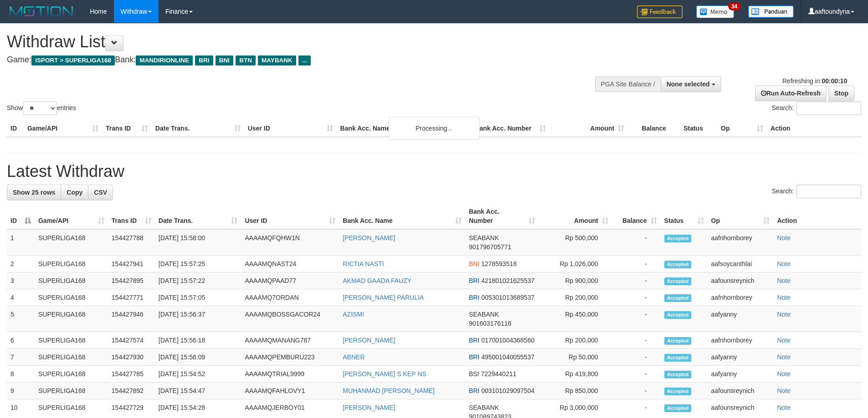 The image size is (868, 418). Describe the element at coordinates (690, 84) in the screenshot. I see `button: None selected` at that location.